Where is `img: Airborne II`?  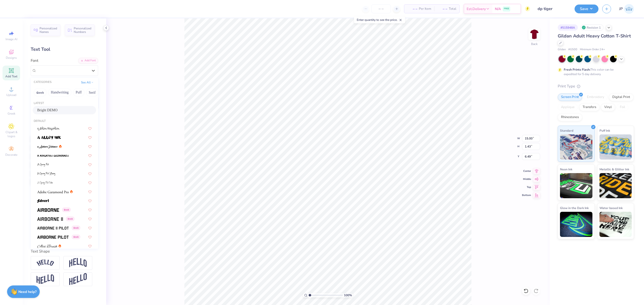
img: Airborne II is located at coordinates (50, 219).